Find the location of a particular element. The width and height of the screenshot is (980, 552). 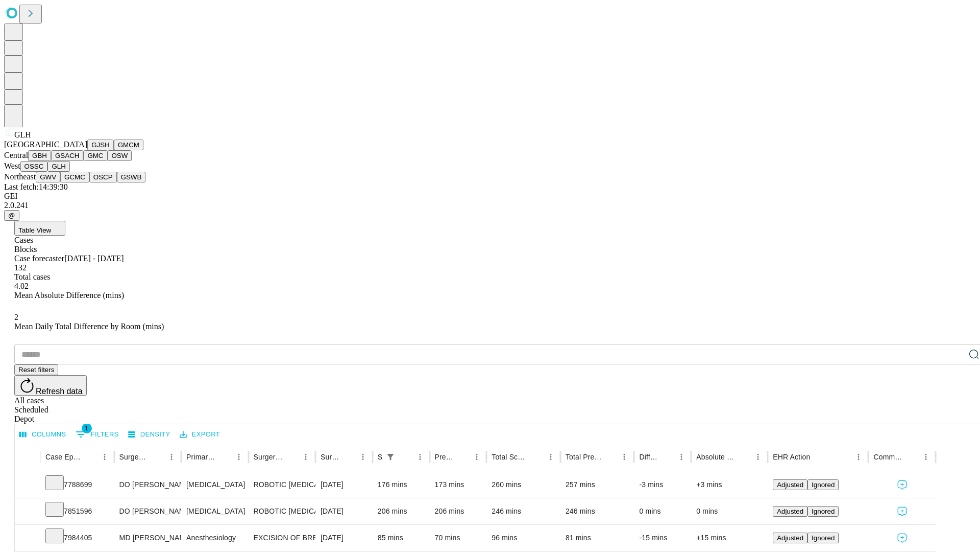

div: Comments is located at coordinates (888, 456).